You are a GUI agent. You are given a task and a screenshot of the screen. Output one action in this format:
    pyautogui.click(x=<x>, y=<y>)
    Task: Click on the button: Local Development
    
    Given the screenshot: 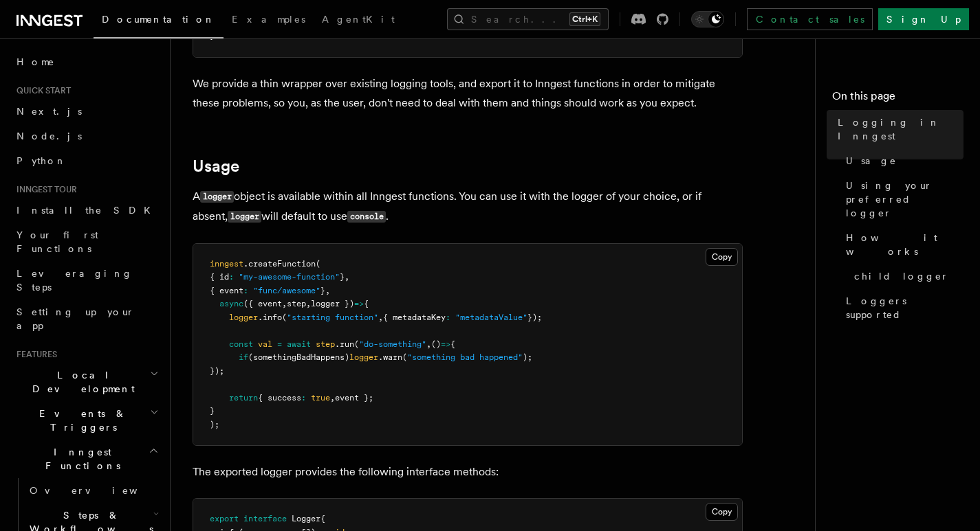 What is the action you would take?
    pyautogui.click(x=86, y=382)
    